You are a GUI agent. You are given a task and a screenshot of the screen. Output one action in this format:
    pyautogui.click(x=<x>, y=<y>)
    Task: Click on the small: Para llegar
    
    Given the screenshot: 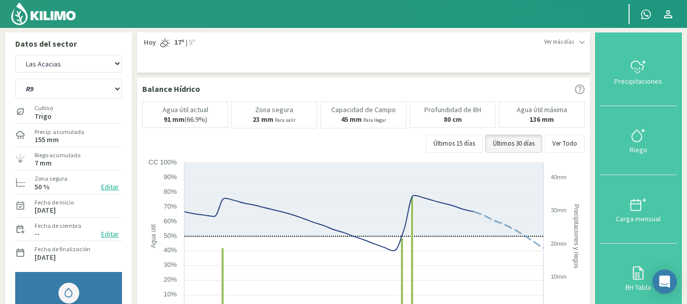 What is the action you would take?
    pyautogui.click(x=374, y=120)
    